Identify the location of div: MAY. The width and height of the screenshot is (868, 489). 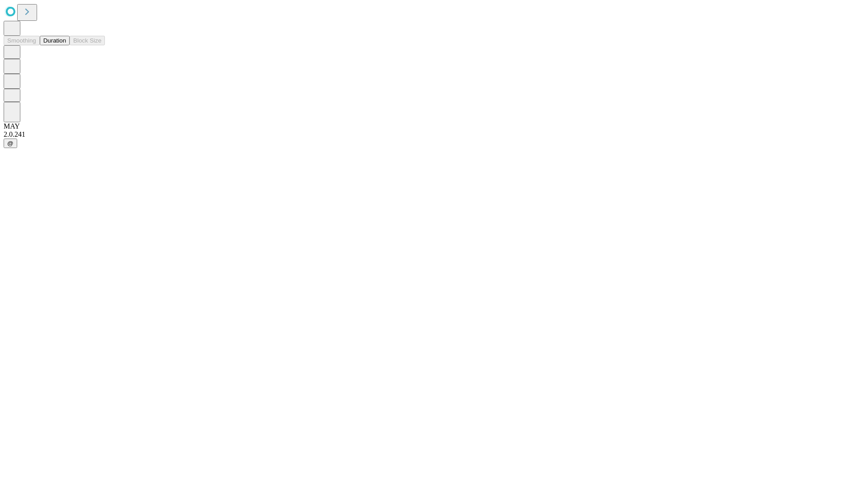
(434, 126).